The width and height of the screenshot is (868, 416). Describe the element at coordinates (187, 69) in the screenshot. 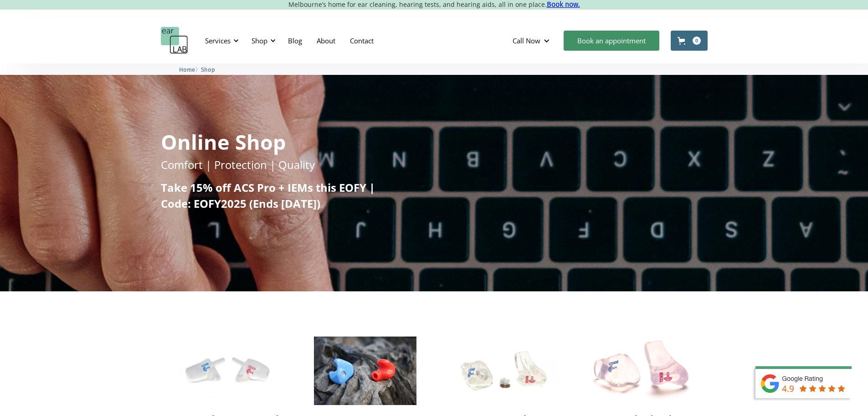

I see `span: Home` at that location.